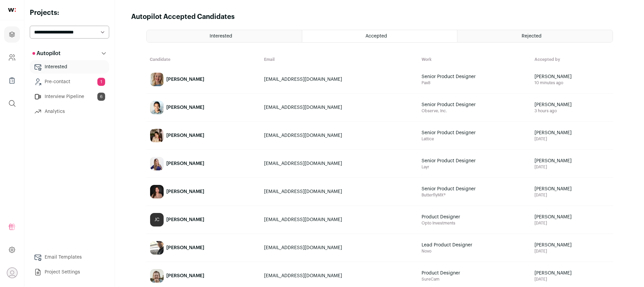 The image size is (644, 287). Describe the element at coordinates (12, 34) in the screenshot. I see `a: Projects` at that location.